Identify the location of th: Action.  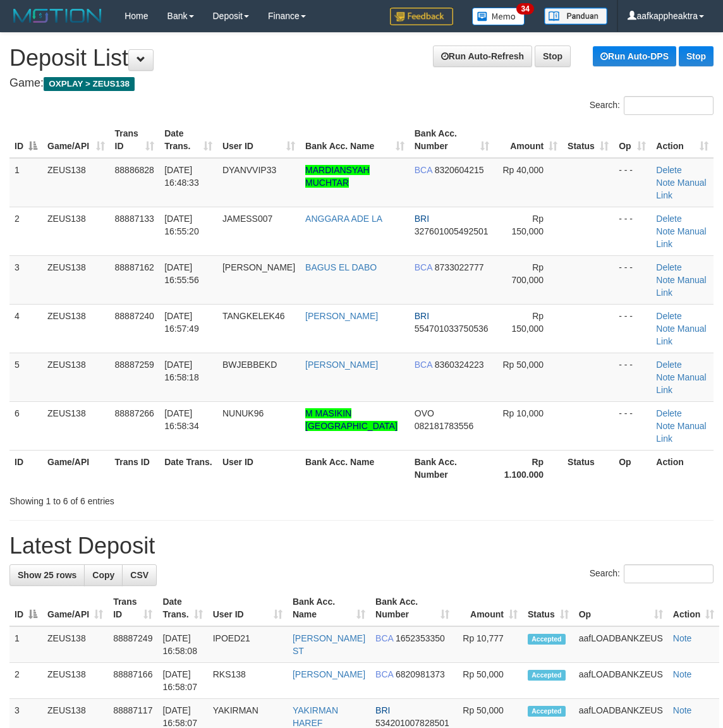
(682, 468).